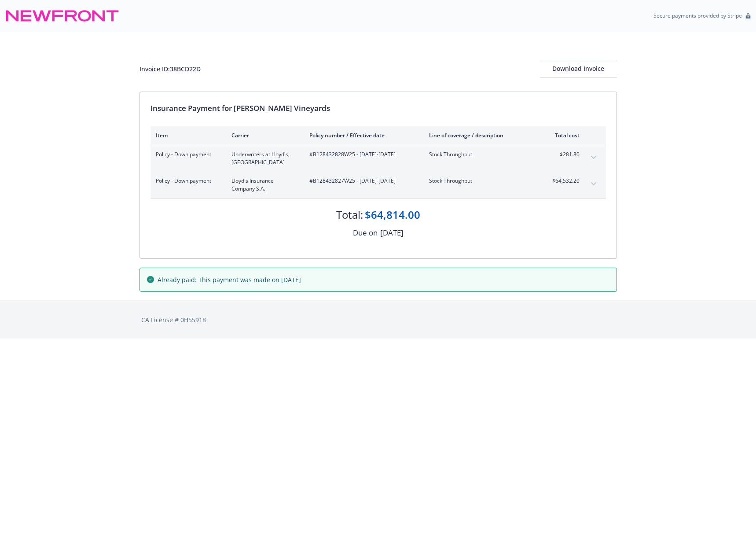 This screenshot has width=756, height=559. I want to click on div: $64,814.00, so click(392, 215).